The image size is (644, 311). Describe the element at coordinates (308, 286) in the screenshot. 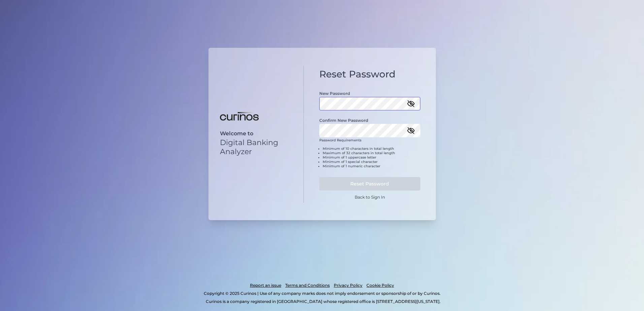

I see `a: Terms and Conditions` at that location.